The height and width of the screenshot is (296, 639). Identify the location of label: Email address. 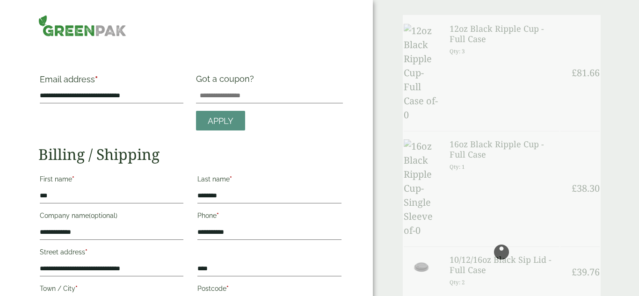
(111, 82).